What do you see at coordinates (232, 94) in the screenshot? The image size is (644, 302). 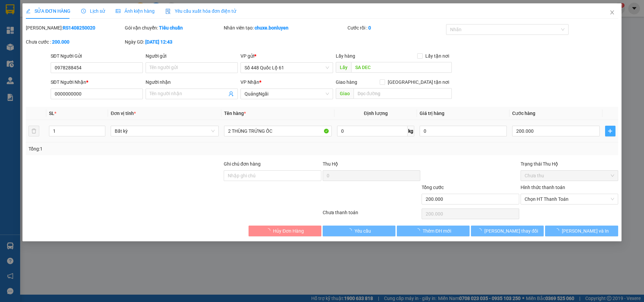 I see `span: user-add` at bounding box center [232, 94].